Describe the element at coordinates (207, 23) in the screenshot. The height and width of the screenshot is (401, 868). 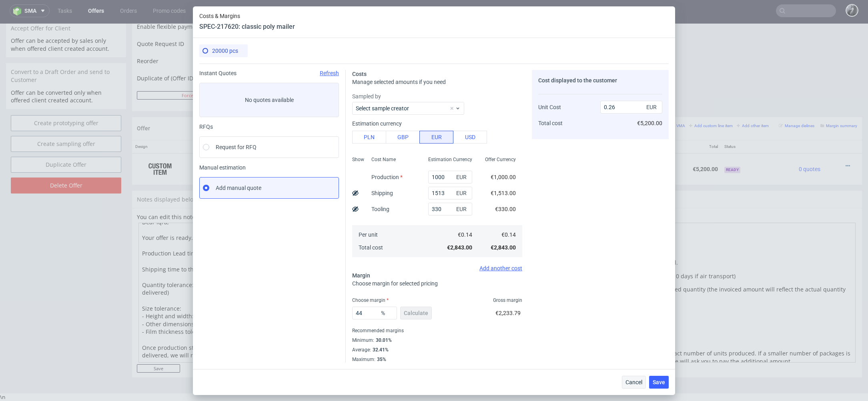
I see `td: Quote Request ID` at that location.